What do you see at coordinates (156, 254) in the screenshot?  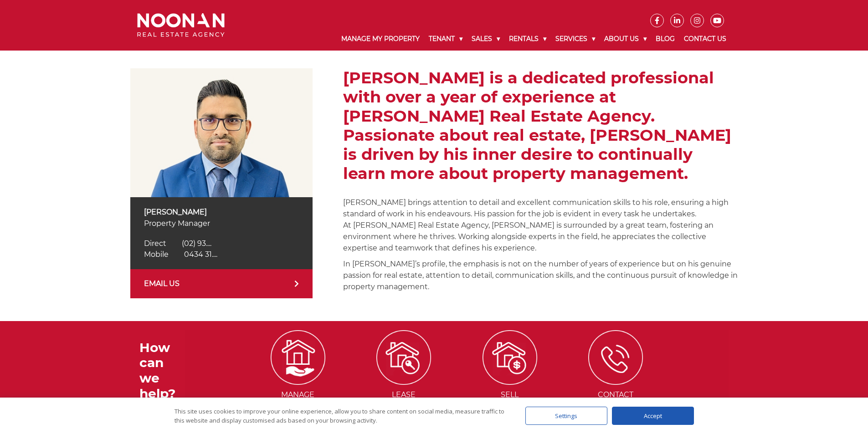 I see `span: Mobile` at bounding box center [156, 254].